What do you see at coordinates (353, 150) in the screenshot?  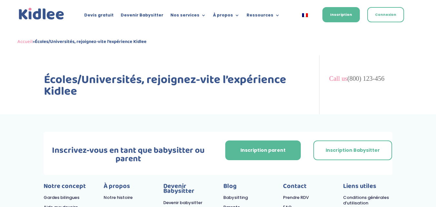 I see `a: Inscription Babysitter` at bounding box center [353, 150].